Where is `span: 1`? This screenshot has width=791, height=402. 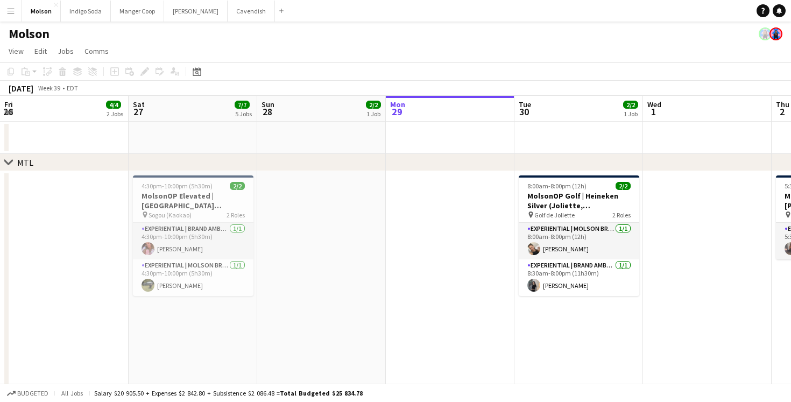
span: 1 is located at coordinates (653, 111).